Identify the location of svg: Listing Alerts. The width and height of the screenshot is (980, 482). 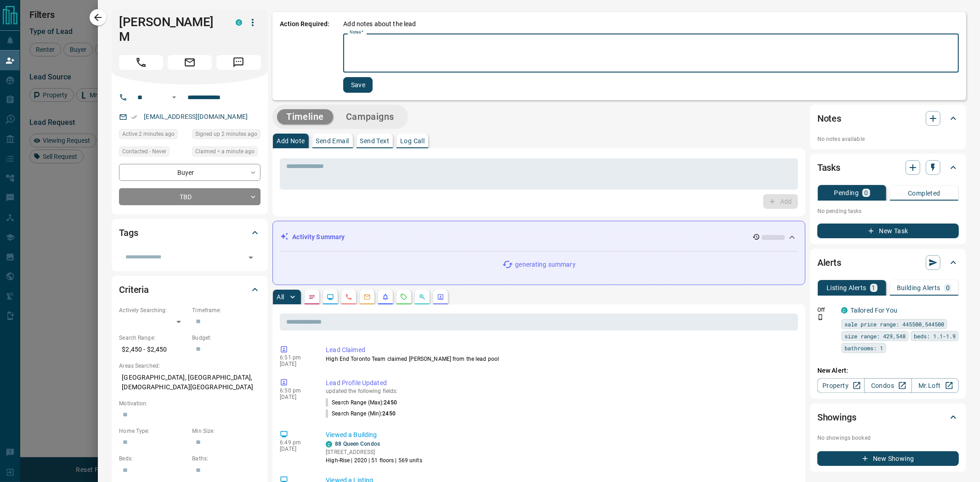
(385, 297).